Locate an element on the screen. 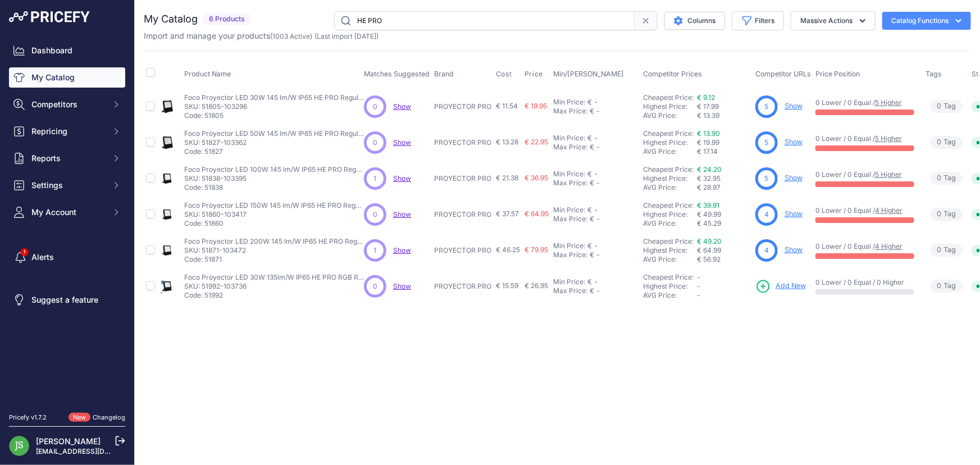  span: Competitors is located at coordinates (68, 105).